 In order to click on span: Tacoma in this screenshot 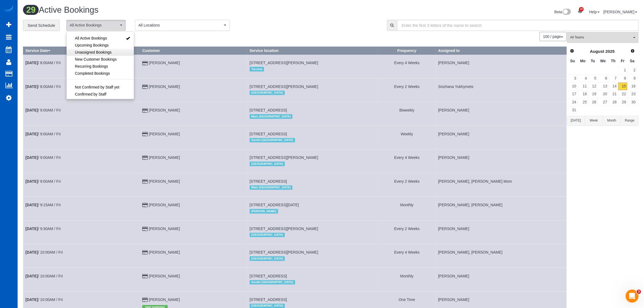, I will do `click(257, 69)`.